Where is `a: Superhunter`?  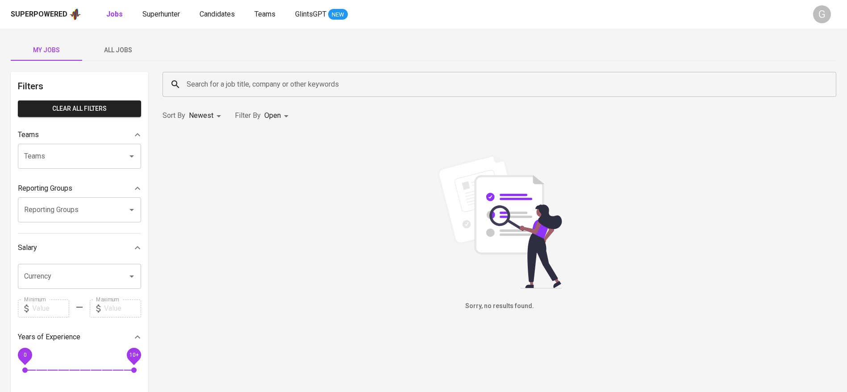 a: Superhunter is located at coordinates (162, 14).